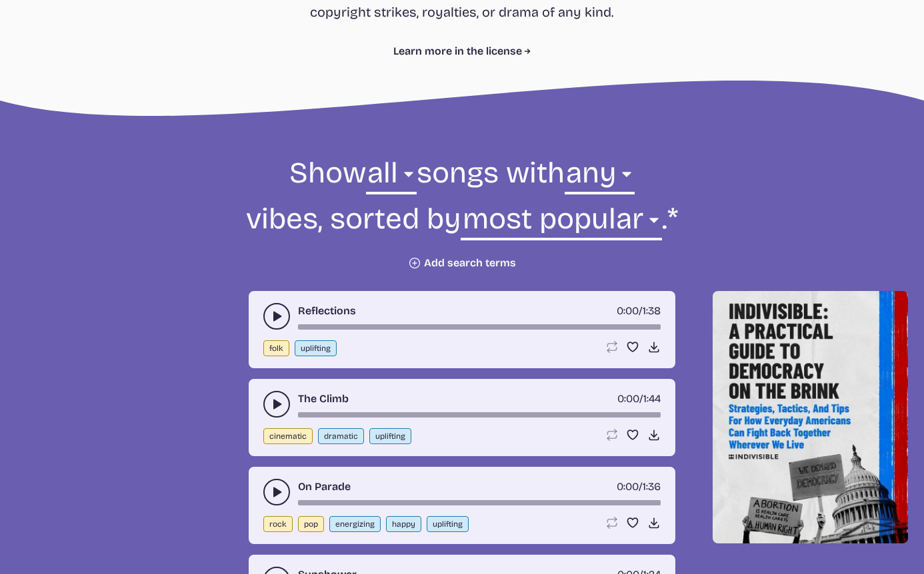 This screenshot has width=924, height=574. What do you see at coordinates (560, 223) in the screenshot?
I see `select: sorting` at bounding box center [560, 223].